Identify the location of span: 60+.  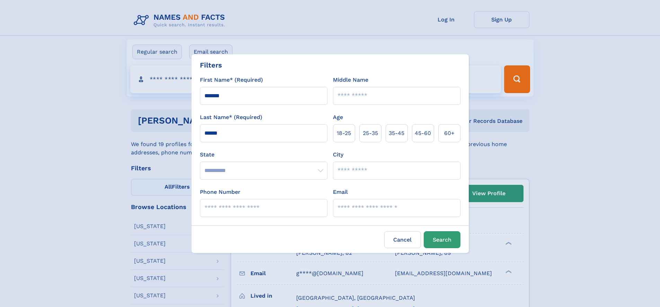
(449, 133).